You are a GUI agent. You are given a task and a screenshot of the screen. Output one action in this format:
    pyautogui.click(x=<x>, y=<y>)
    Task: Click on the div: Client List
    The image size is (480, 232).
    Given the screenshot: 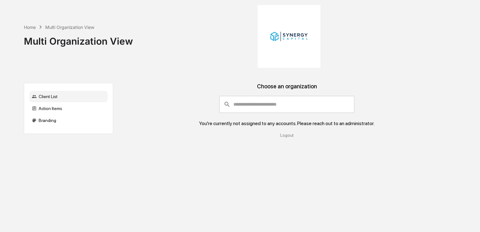 What is the action you would take?
    pyautogui.click(x=68, y=96)
    